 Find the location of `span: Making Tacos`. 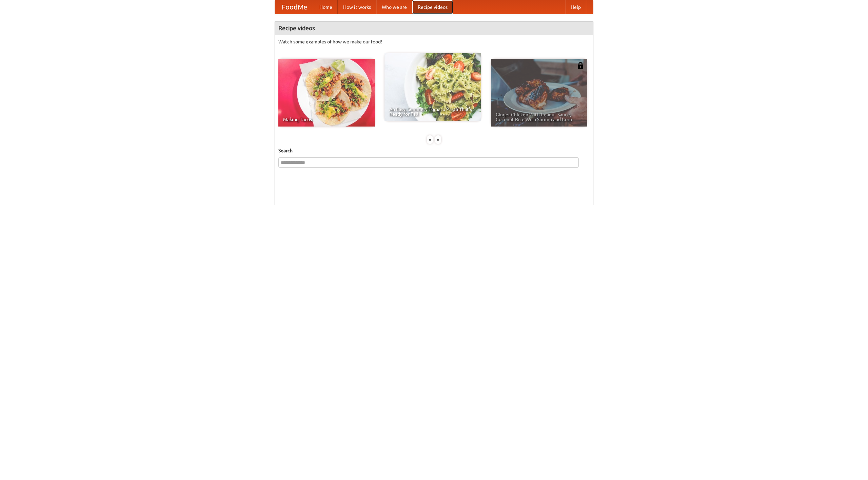

span: Making Tacos is located at coordinates (327, 119).